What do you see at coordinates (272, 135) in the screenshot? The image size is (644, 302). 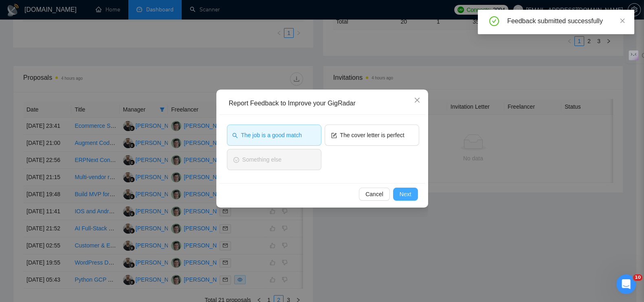 I see `span: The job is a good match` at bounding box center [272, 135].